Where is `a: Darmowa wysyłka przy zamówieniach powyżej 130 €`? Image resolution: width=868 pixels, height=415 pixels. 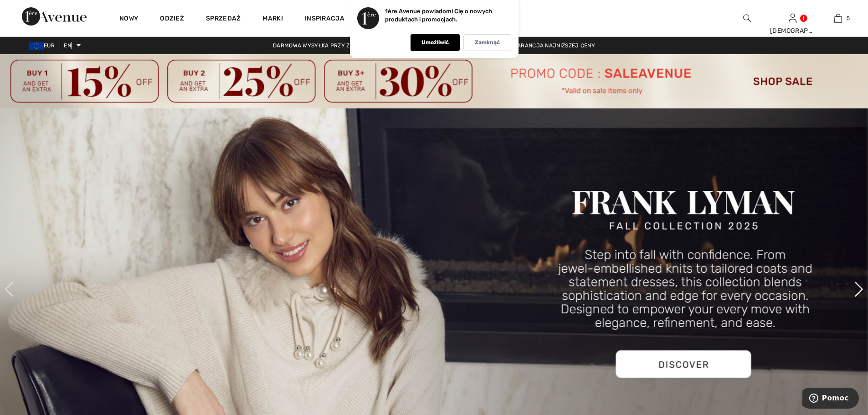 a: Darmowa wysyłka przy zamówieniach powyżej 130 € is located at coordinates (353, 46).